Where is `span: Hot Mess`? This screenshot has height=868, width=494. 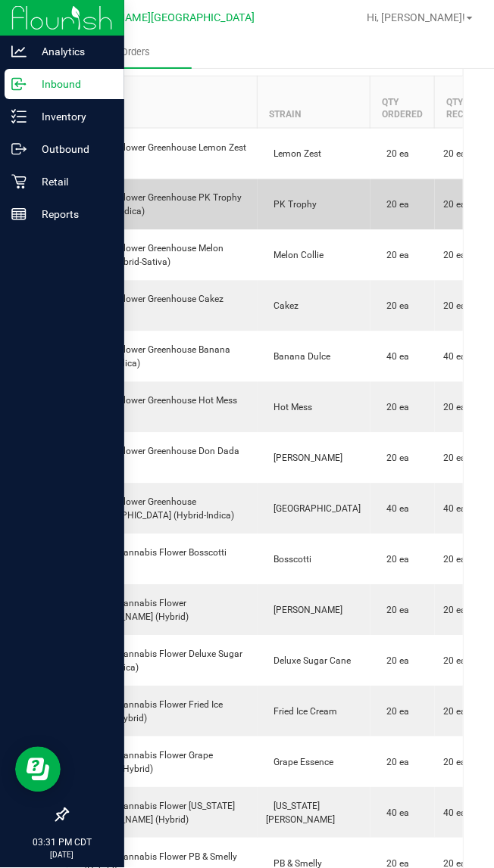 span: Hot Mess is located at coordinates (290, 408).